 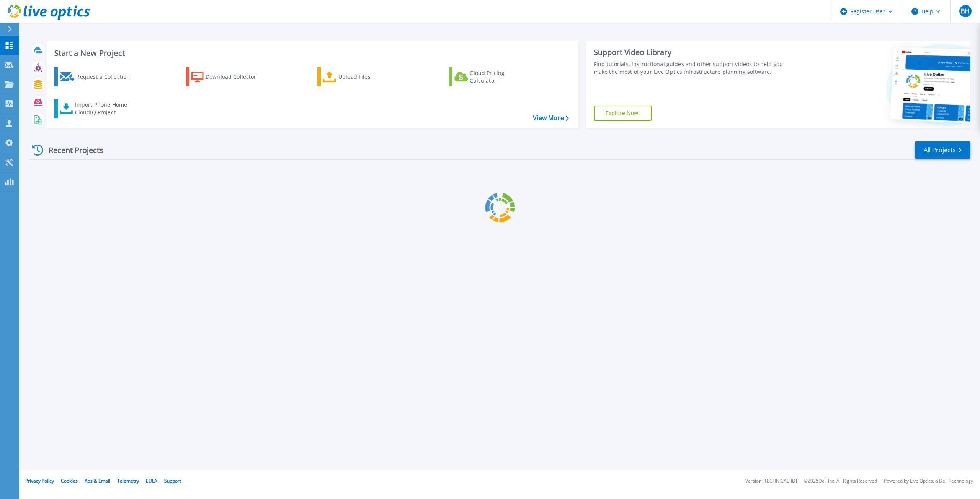 What do you see at coordinates (173, 481) in the screenshot?
I see `a: Support` at bounding box center [173, 481].